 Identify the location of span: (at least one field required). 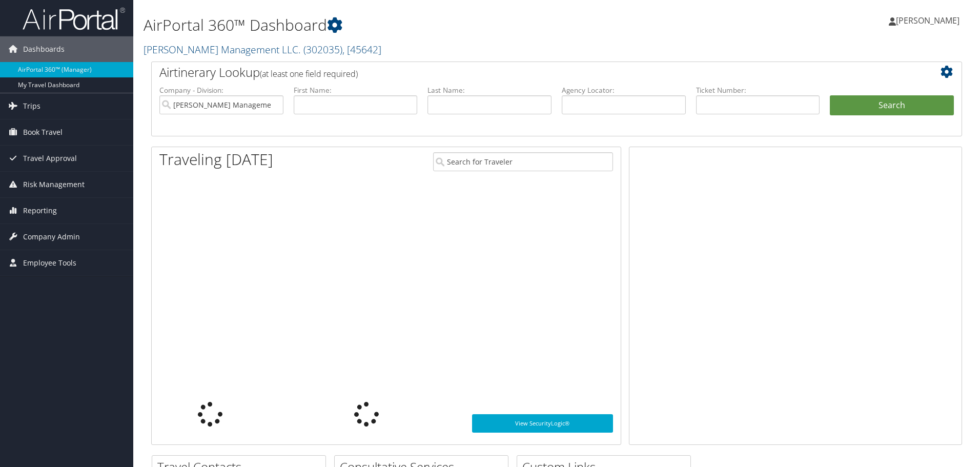
(309, 74).